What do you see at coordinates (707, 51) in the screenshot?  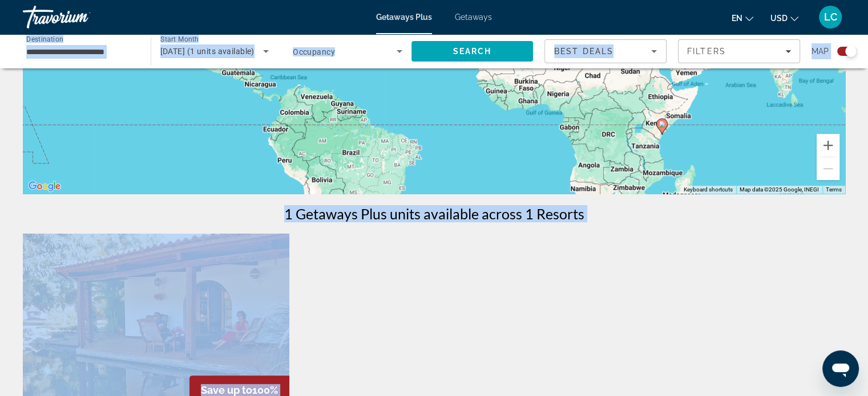 I see `span: Filters` at bounding box center [707, 51].